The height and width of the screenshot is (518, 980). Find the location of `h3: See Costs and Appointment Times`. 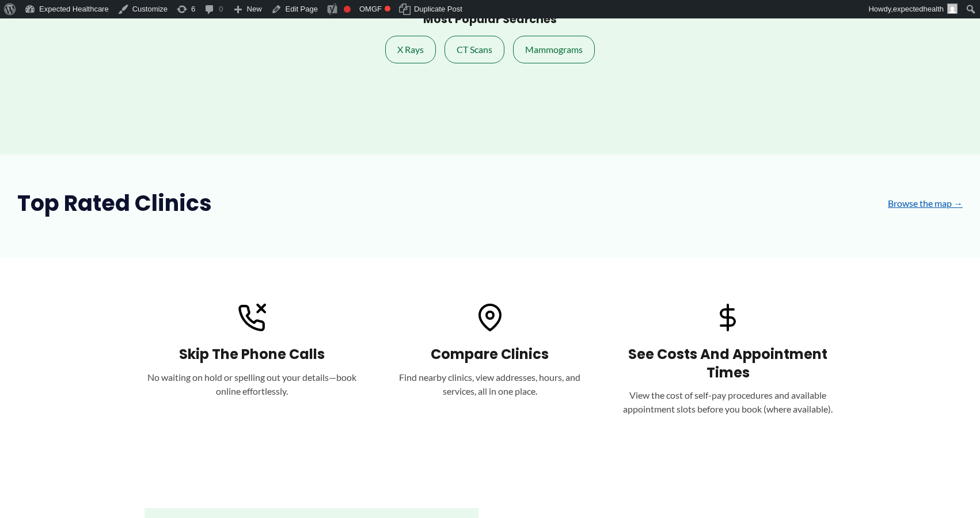

h3: See Costs and Appointment Times is located at coordinates (728, 363).